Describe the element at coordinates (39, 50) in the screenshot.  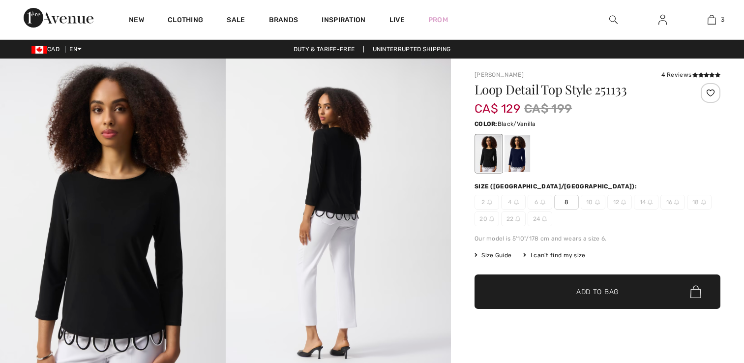
I see `img: Canadian Dollar` at that location.